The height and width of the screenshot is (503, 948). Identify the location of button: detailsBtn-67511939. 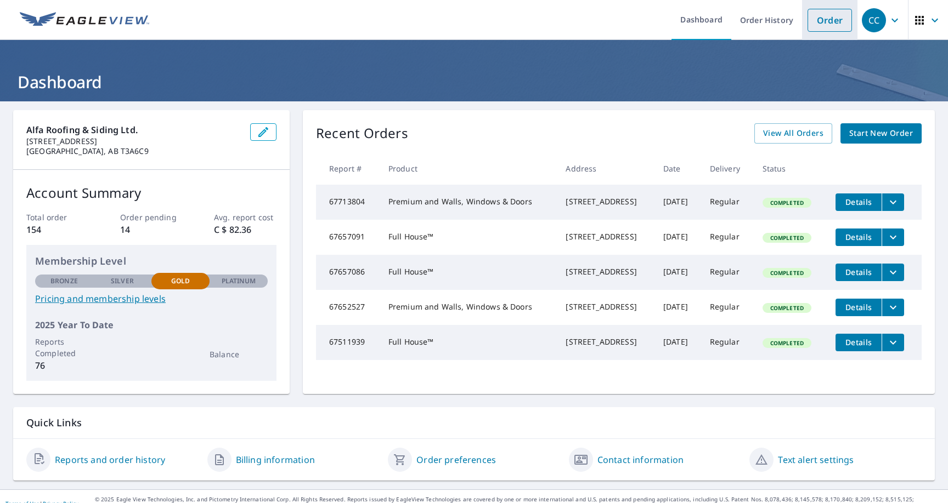
(858, 343).